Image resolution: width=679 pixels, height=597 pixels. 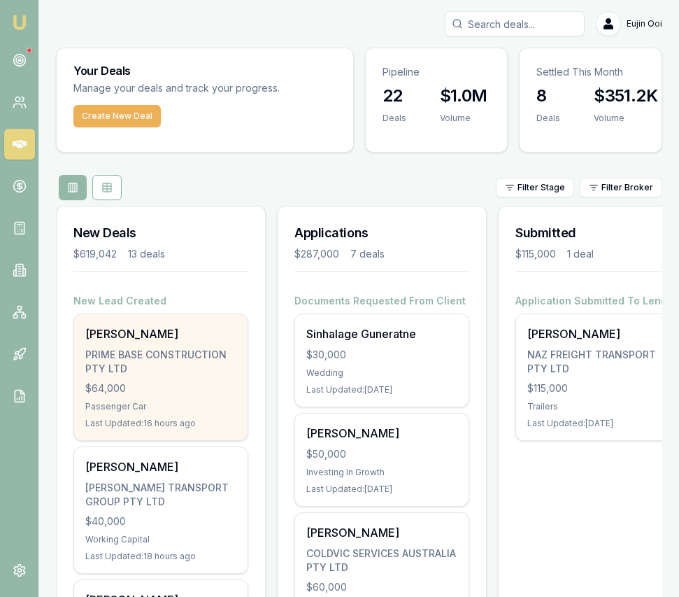 What do you see at coordinates (548, 96) in the screenshot?
I see `h3: 8` at bounding box center [548, 96].